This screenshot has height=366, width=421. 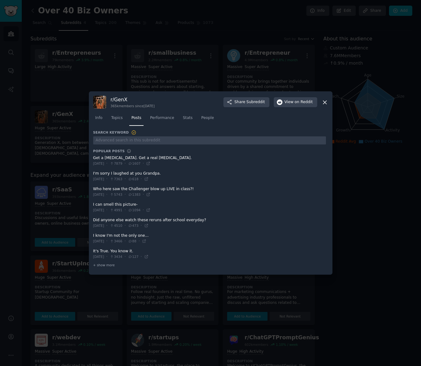 What do you see at coordinates (116, 210) in the screenshot?
I see `span: 4991` at bounding box center [116, 210].